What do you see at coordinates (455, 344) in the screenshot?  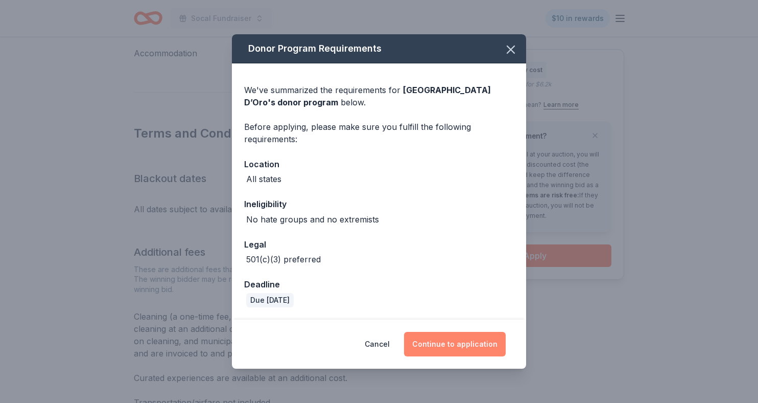 I see `button: Continue to application` at bounding box center [455, 344].